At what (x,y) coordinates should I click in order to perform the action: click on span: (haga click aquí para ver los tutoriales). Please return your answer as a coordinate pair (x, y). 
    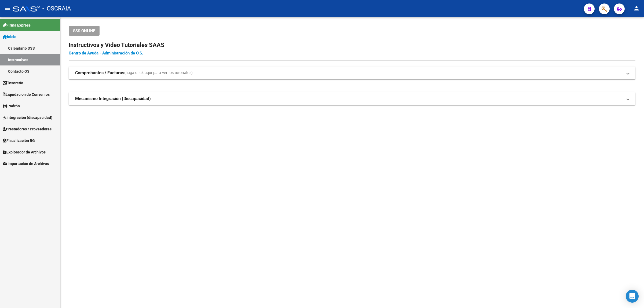
    Looking at the image, I should click on (158, 73).